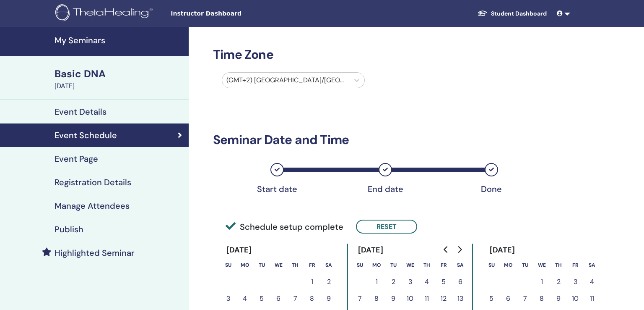  Describe the element at coordinates (285, 227) in the screenshot. I see `span: Schedule setup complete` at that location.